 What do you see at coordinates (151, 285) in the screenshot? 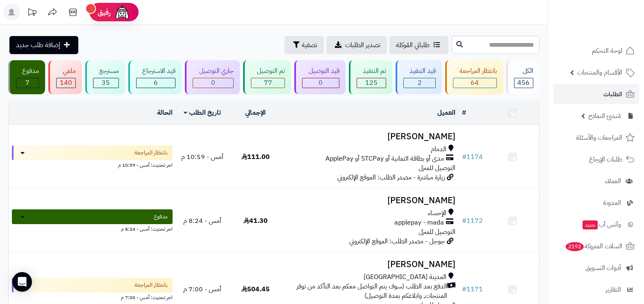
I see `span: بانتظار المراجعة` at bounding box center [151, 285].